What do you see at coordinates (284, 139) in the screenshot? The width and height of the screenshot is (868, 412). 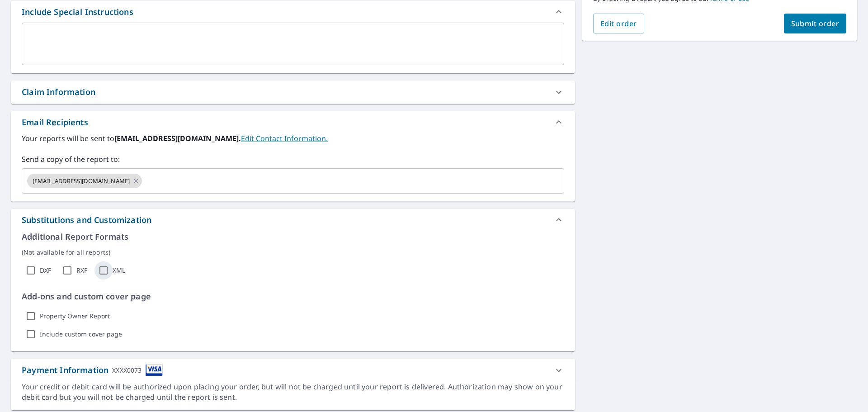 I see `a: EditContactInfo` at bounding box center [284, 139].